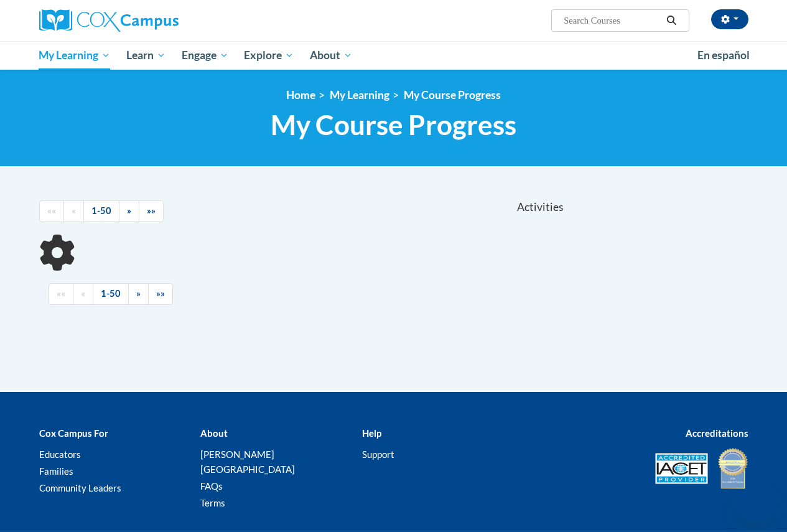 The width and height of the screenshot is (787, 532). I want to click on a: About, so click(331, 56).